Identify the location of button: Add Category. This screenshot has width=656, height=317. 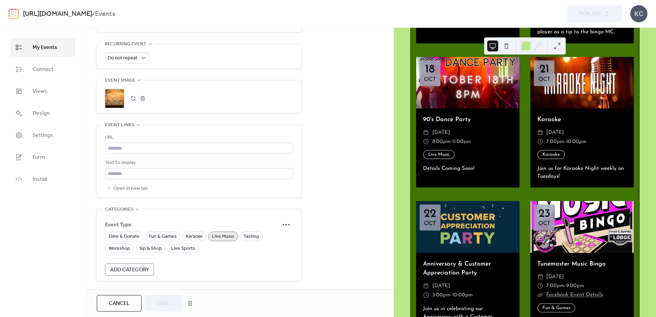
(129, 270).